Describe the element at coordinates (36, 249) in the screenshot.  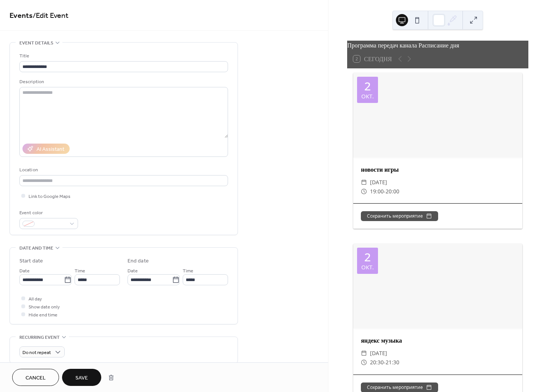
I see `span: Date and time` at that location.